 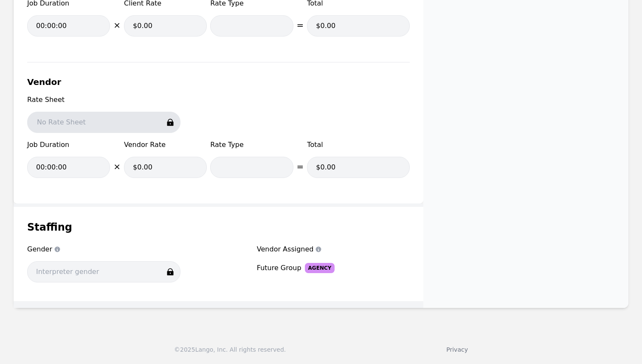 I want to click on span: Gender, so click(x=103, y=249).